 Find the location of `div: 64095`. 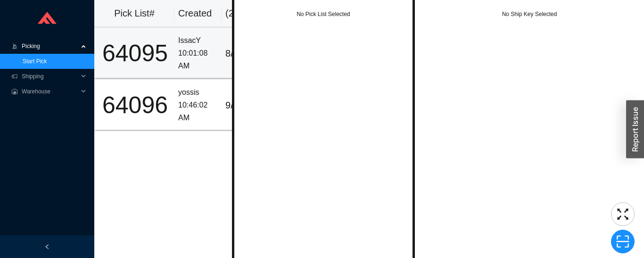

div: 64095 is located at coordinates (135, 53).